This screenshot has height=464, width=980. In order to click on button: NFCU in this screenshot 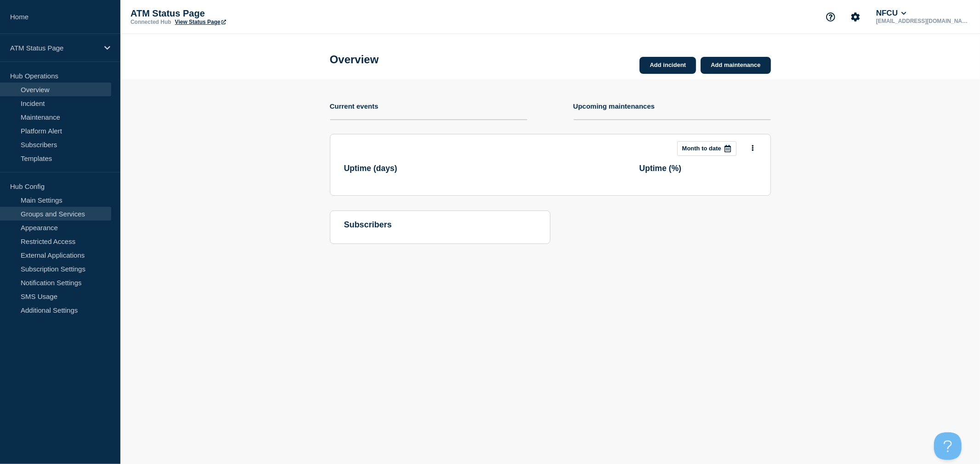, I will do `click(891, 14)`.